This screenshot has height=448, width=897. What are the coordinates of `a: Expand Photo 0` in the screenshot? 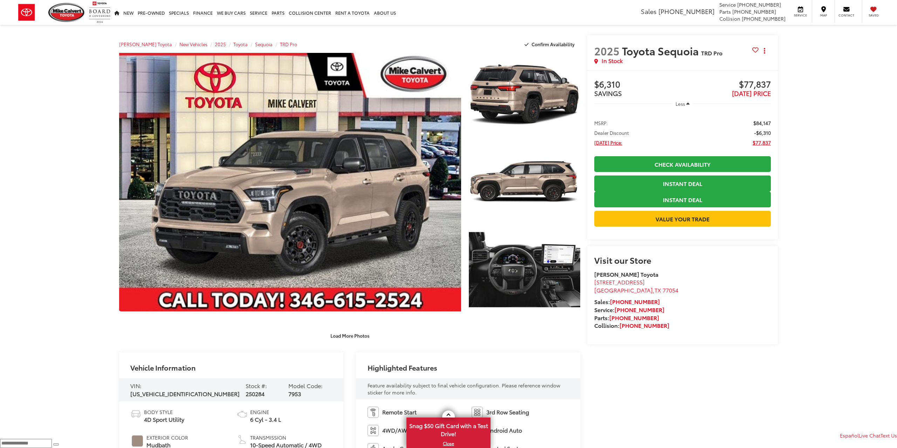 It's located at (290, 182).